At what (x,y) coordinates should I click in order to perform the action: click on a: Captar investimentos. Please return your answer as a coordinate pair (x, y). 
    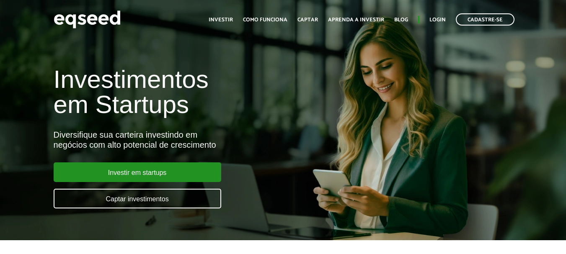
    Looking at the image, I should click on (138, 199).